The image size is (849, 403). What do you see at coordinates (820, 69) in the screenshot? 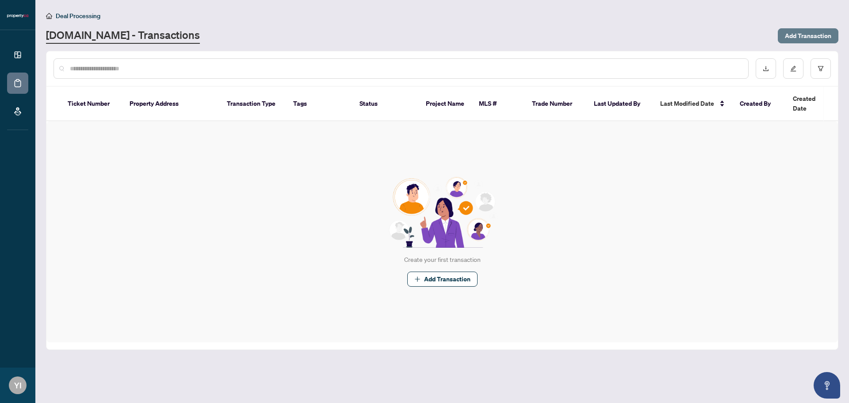
I see `button: filter` at bounding box center [820, 69].